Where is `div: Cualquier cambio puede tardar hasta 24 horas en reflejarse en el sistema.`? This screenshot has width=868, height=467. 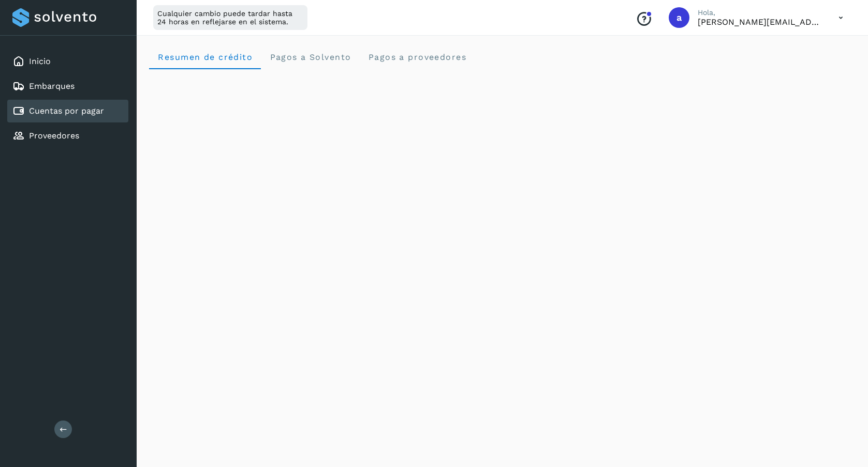
div: Cualquier cambio puede tardar hasta 24 horas en reflejarse en el sistema. is located at coordinates (230, 17).